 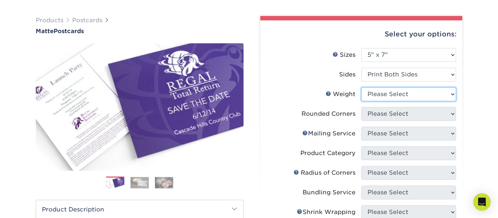 What do you see at coordinates (50, 20) in the screenshot?
I see `a: Products` at bounding box center [50, 20].